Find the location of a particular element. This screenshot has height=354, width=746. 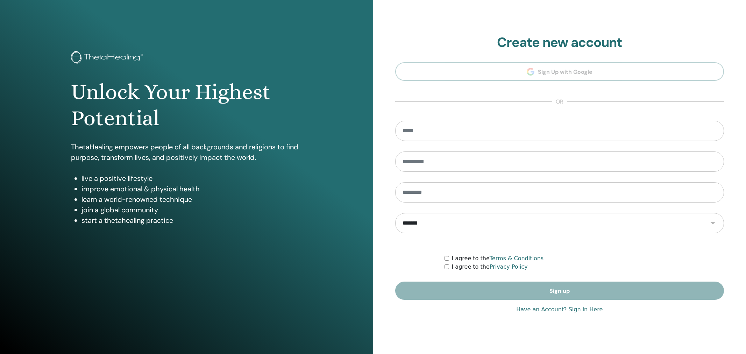

a: Have an Account? Sign in Here is located at coordinates (559, 309).